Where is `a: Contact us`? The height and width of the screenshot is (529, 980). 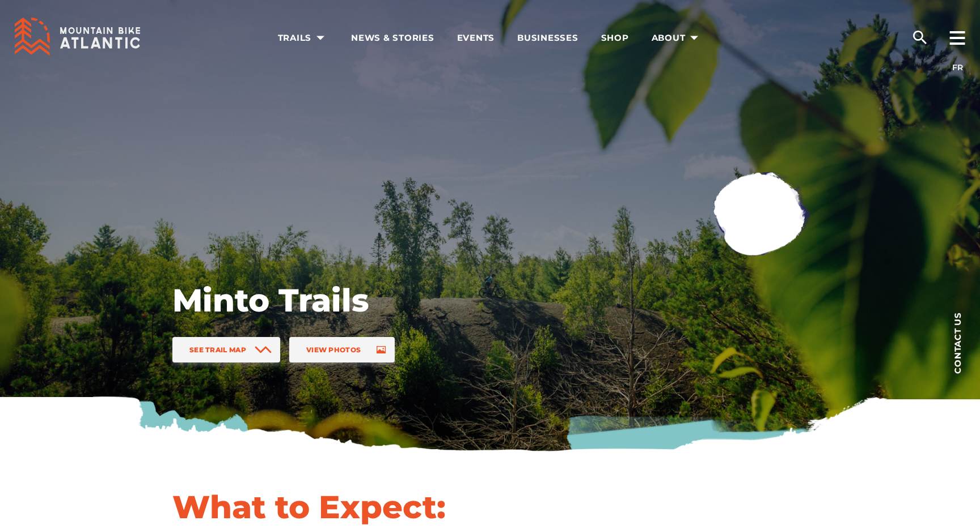 a: Contact us is located at coordinates (957, 343).